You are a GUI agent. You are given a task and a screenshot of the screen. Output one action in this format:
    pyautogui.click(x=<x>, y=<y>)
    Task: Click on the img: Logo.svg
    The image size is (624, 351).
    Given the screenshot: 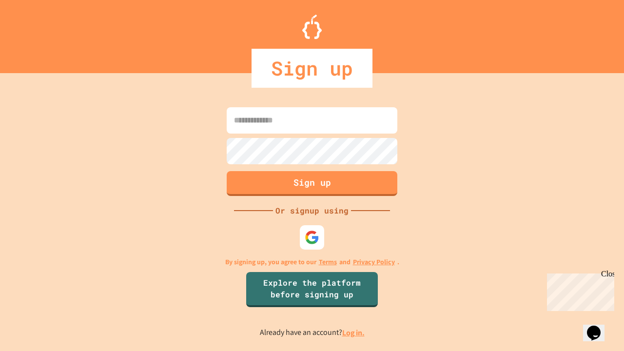 What is the action you would take?
    pyautogui.click(x=312, y=27)
    